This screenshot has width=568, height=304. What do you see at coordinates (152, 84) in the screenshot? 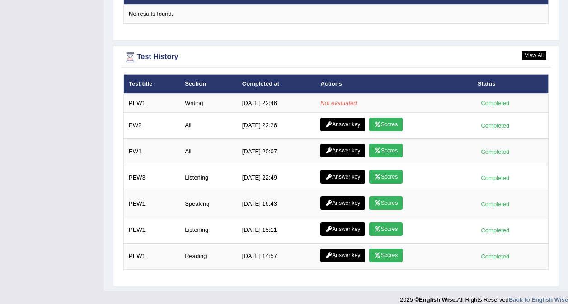
I see `th: Test title` at bounding box center [152, 84].